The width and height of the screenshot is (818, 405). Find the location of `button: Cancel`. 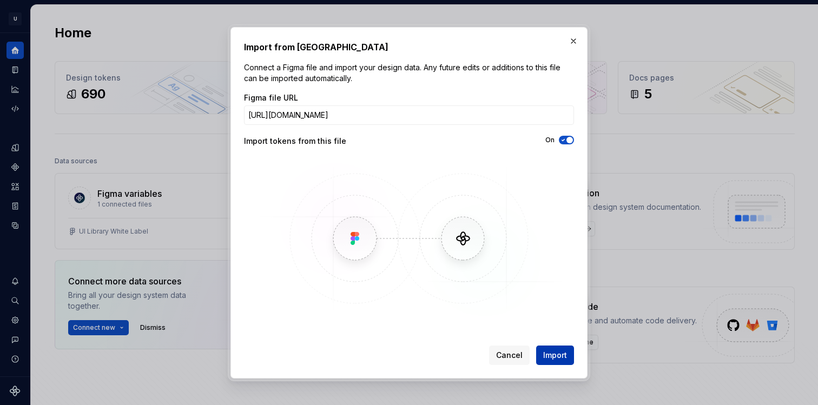

button: Cancel is located at coordinates (509, 356).